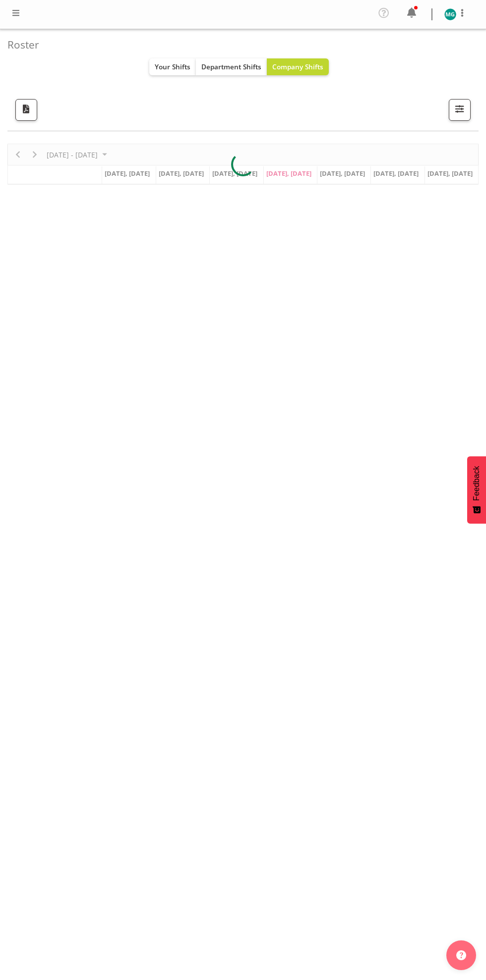 The width and height of the screenshot is (486, 980). What do you see at coordinates (297, 67) in the screenshot?
I see `span: Company Shifts` at bounding box center [297, 67].